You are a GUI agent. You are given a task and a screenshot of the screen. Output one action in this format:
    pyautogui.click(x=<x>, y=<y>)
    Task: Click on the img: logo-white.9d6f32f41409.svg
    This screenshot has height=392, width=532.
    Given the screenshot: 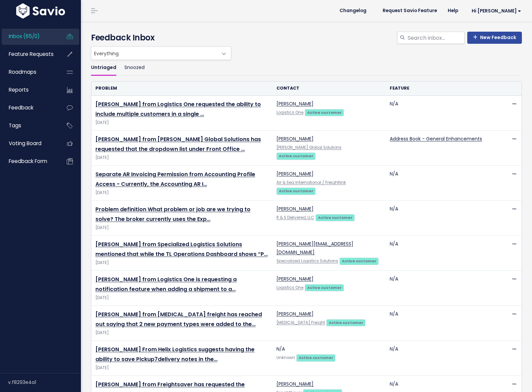 What is the action you would take?
    pyautogui.click(x=40, y=11)
    